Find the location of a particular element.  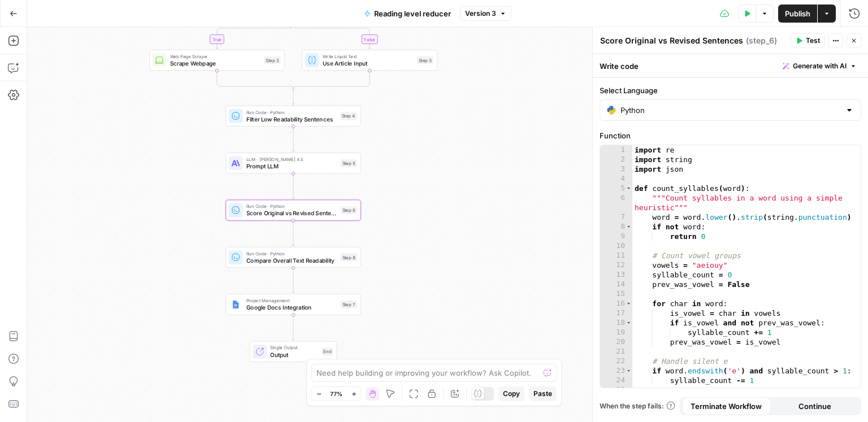

label: Select Language is located at coordinates (730, 90).